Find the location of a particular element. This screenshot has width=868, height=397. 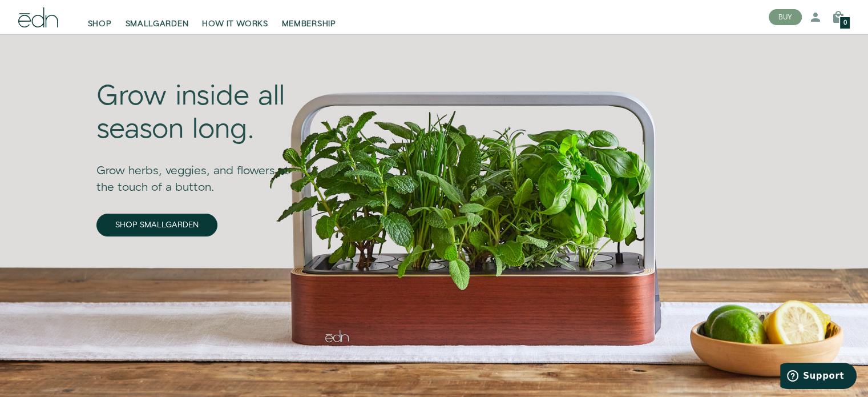

div: Grow inside all season long. is located at coordinates (201, 113).